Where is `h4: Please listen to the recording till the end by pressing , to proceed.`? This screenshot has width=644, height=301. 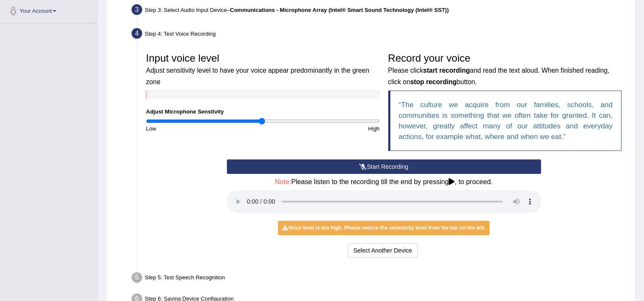 h4: Please listen to the recording till the end by pressing , to proceed. is located at coordinates (384, 182).